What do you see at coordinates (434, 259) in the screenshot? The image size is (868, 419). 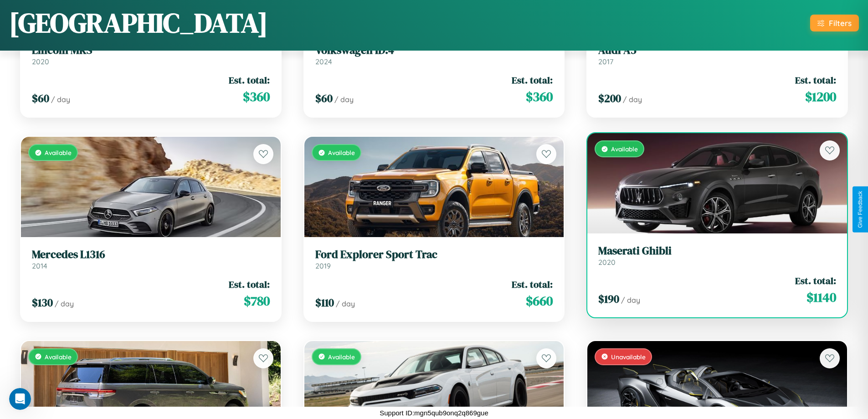 I see `a: Ford Explorer Sport Trac2019` at bounding box center [434, 259].